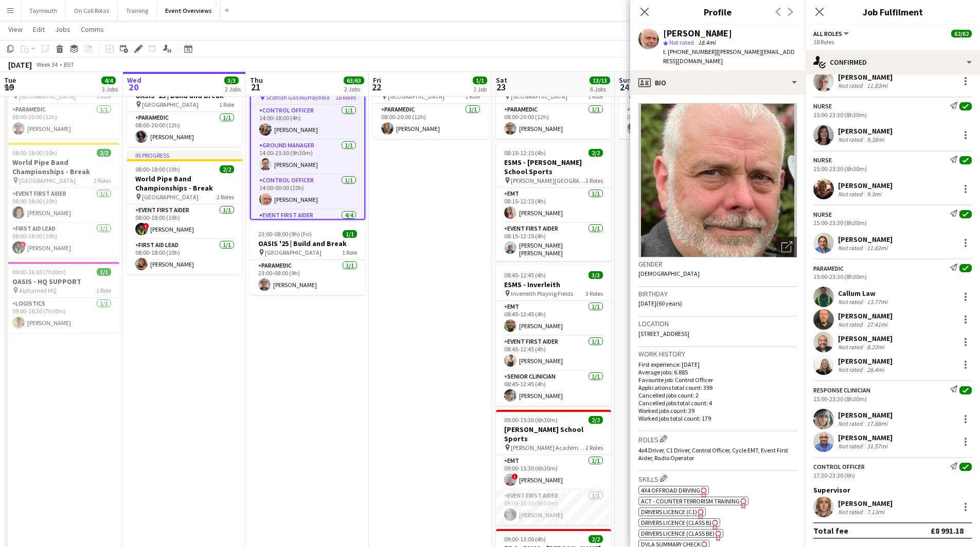 The width and height of the screenshot is (980, 547). Describe the element at coordinates (831, 531) in the screenshot. I see `div: Total fee` at that location.